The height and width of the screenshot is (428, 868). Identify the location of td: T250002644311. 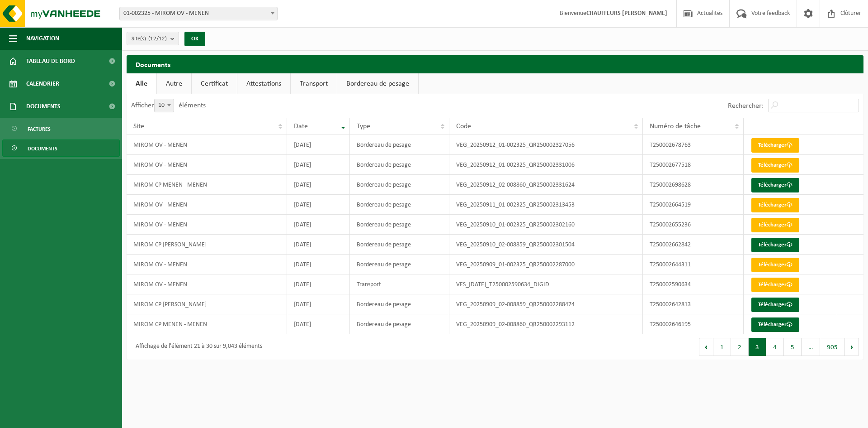
(694, 264).